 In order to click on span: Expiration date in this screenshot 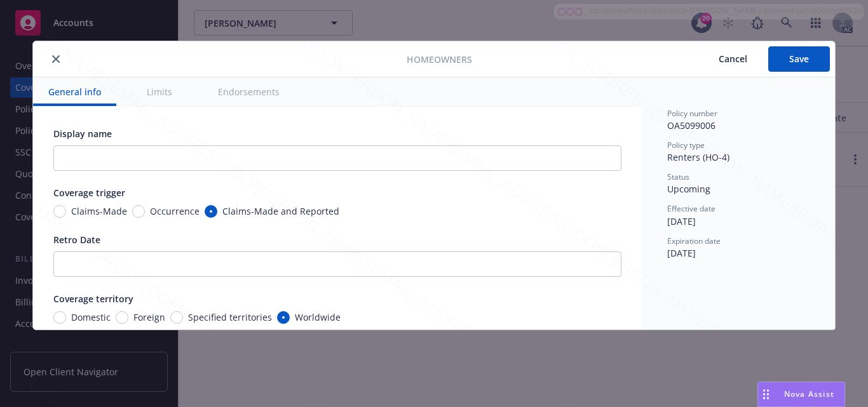, I will do `click(694, 241)`.